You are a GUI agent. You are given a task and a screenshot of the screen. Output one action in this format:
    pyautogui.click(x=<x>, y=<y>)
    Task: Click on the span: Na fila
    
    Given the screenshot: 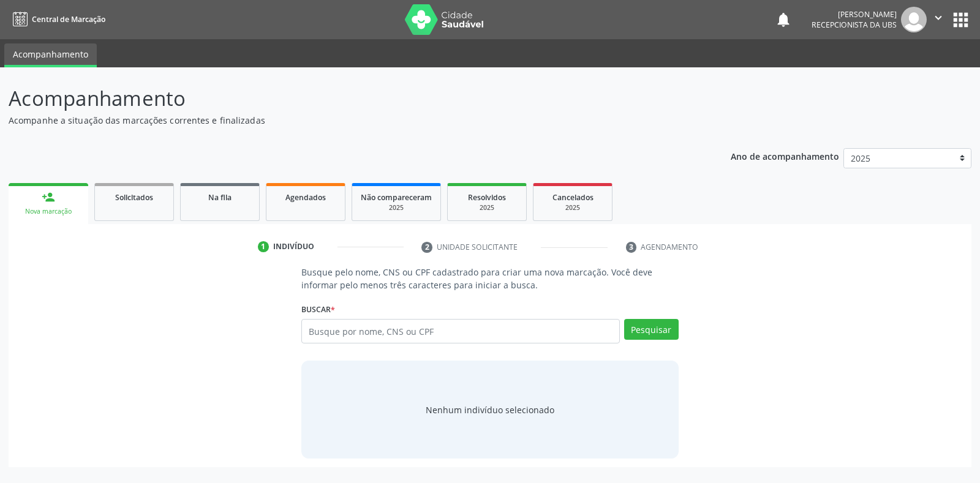 What is the action you would take?
    pyautogui.click(x=220, y=197)
    